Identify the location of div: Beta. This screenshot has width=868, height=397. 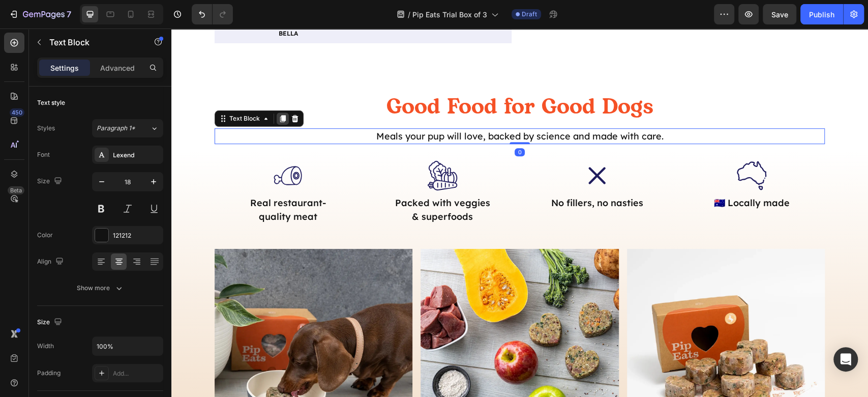
(16, 191).